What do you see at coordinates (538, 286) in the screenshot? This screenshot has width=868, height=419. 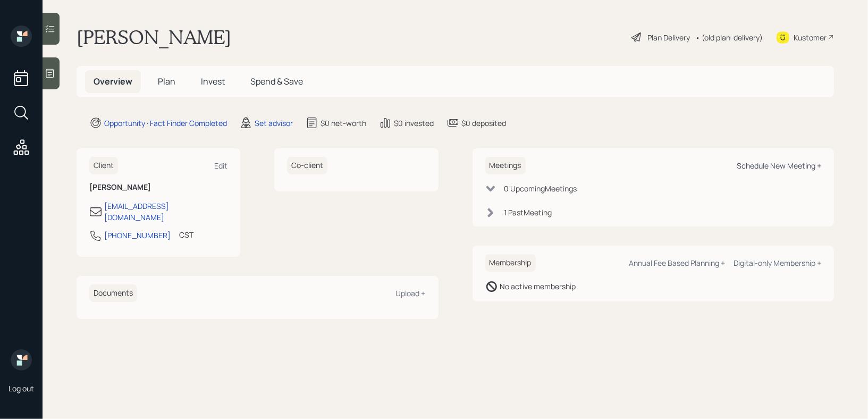 I see `div: No active membership` at bounding box center [538, 286].